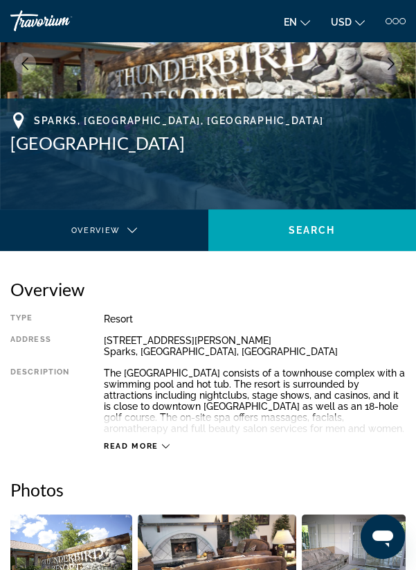 The width and height of the screenshot is (416, 570). What do you see at coordinates (39, 319) in the screenshot?
I see `div: Type` at bounding box center [39, 319].